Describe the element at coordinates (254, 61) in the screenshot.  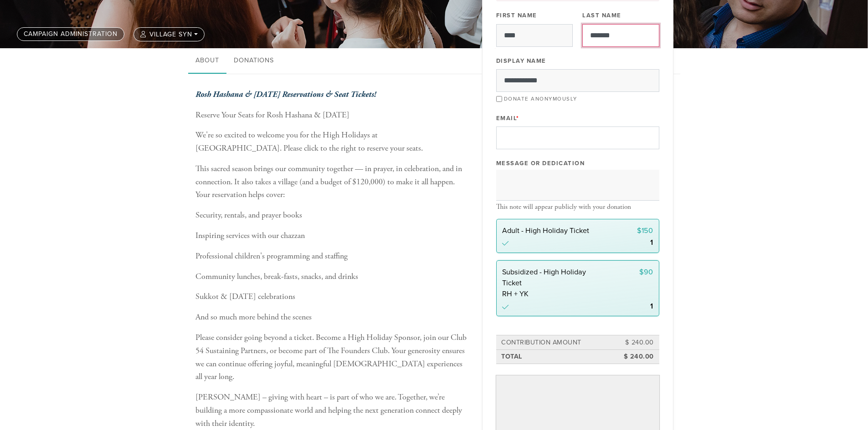
I see `a: Donations` at that location.